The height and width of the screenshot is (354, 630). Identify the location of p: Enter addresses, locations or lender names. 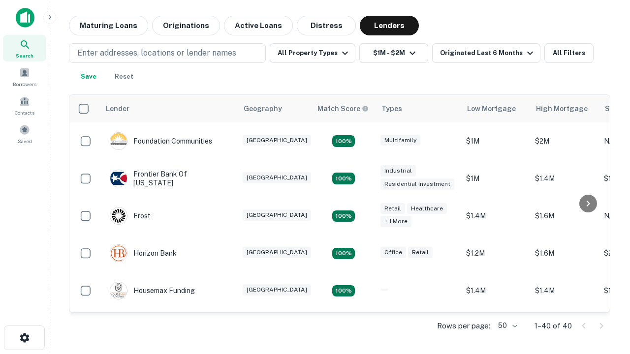
(156, 53).